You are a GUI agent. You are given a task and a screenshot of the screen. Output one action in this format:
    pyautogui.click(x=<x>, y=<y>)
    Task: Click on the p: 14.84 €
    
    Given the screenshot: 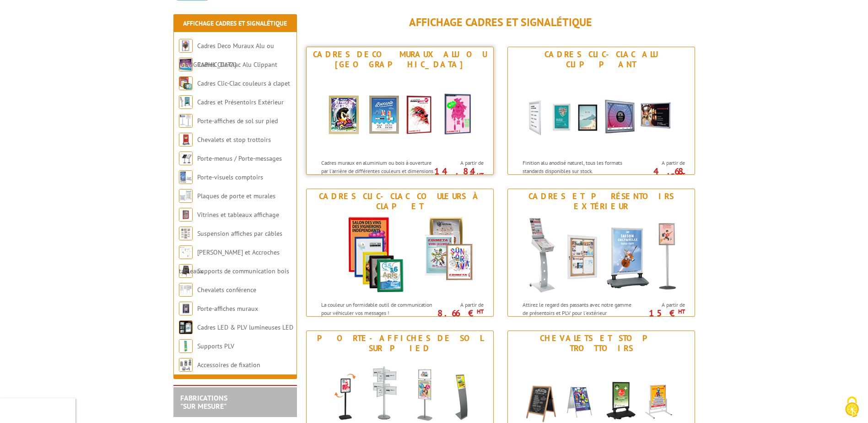 What is the action you would take?
    pyautogui.click(x=458, y=174)
    